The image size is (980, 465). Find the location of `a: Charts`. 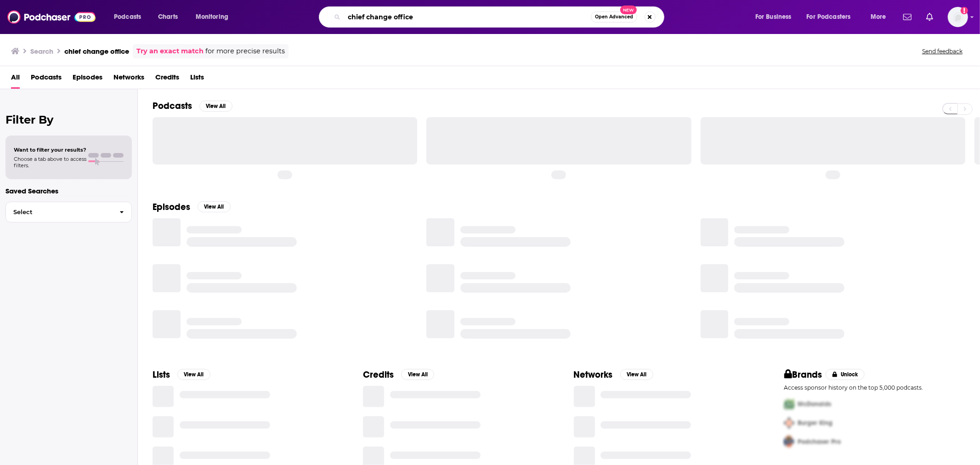

a: Charts is located at coordinates (167, 17).